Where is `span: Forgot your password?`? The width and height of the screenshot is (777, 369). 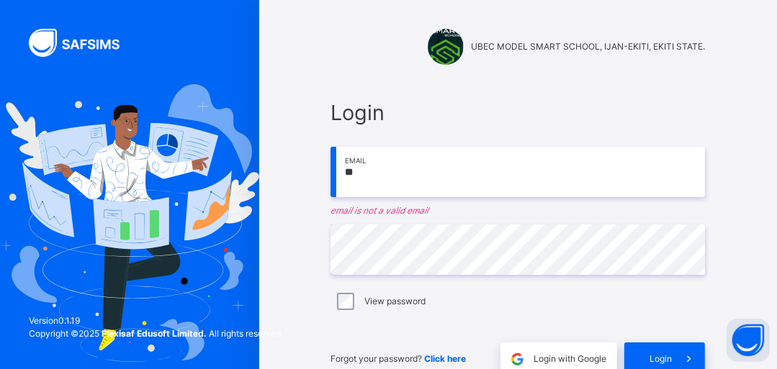 span: Forgot your password? is located at coordinates (398, 359).